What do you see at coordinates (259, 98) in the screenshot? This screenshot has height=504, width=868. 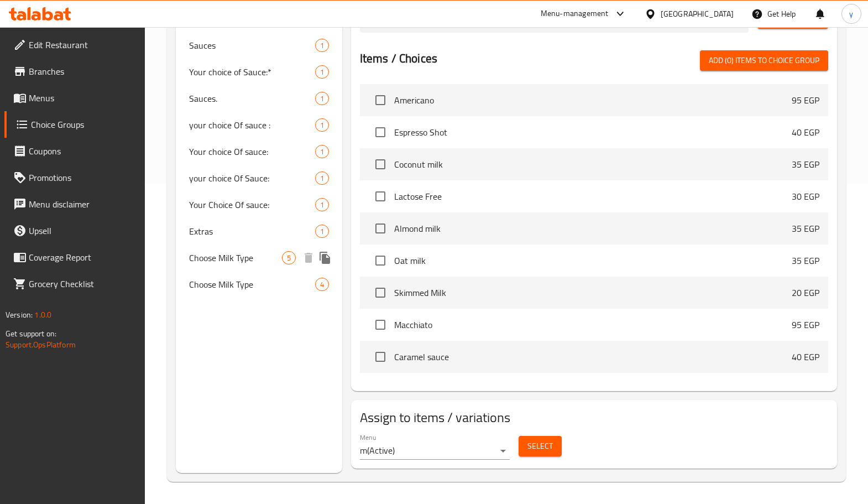 I see `div: Sauces.1` at bounding box center [259, 98].